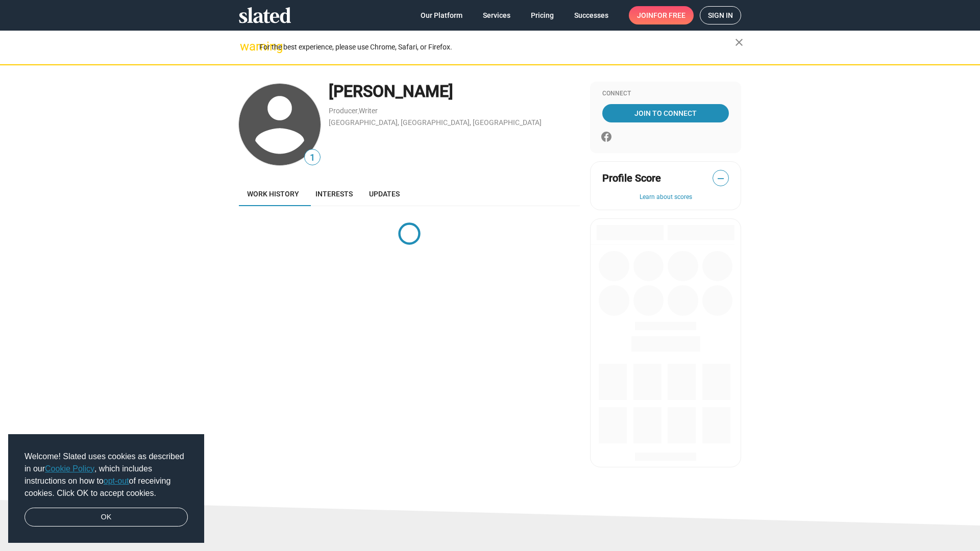 The image size is (980, 551). What do you see at coordinates (384, 194) in the screenshot?
I see `span: Updates` at bounding box center [384, 194].